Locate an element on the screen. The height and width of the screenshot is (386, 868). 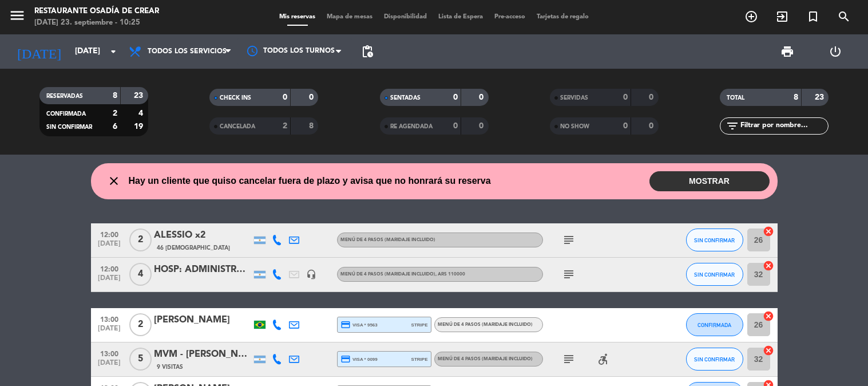
span: Lista de Espera is located at coordinates (460, 16).